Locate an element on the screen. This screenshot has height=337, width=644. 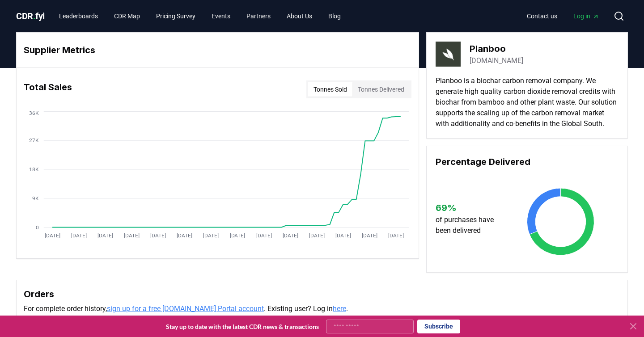
a: CDR Map is located at coordinates (127, 16).